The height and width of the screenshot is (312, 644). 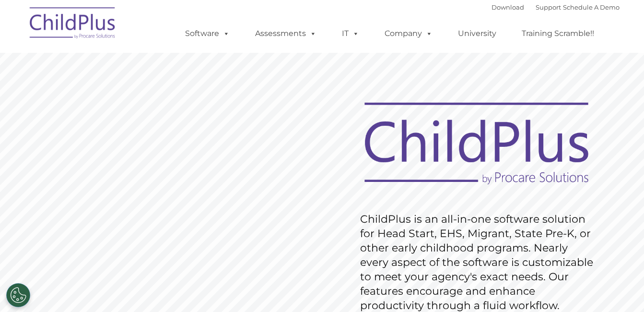 What do you see at coordinates (286, 34) in the screenshot?
I see `a: Assessments` at bounding box center [286, 34].